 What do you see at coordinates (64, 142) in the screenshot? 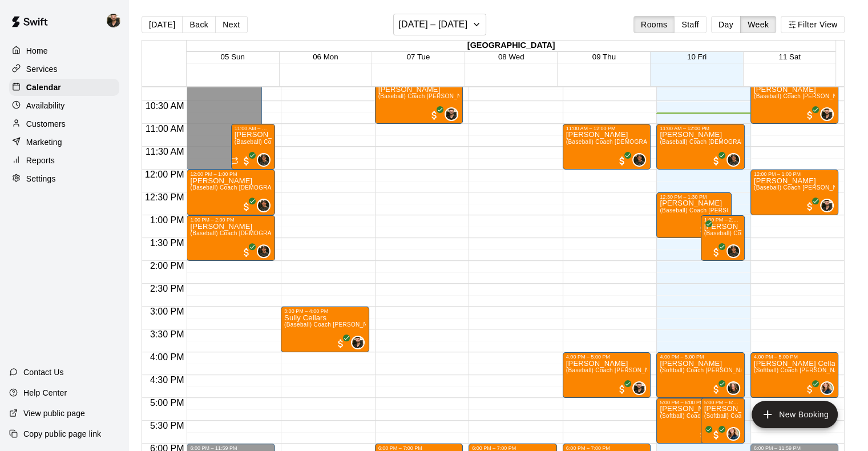
I see `a: Marketing` at bounding box center [64, 142].